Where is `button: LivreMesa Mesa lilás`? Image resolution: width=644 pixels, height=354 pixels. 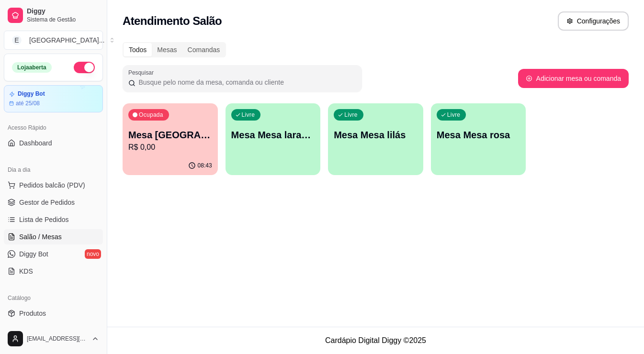 button: LivreMesa Mesa lilás is located at coordinates (375, 139).